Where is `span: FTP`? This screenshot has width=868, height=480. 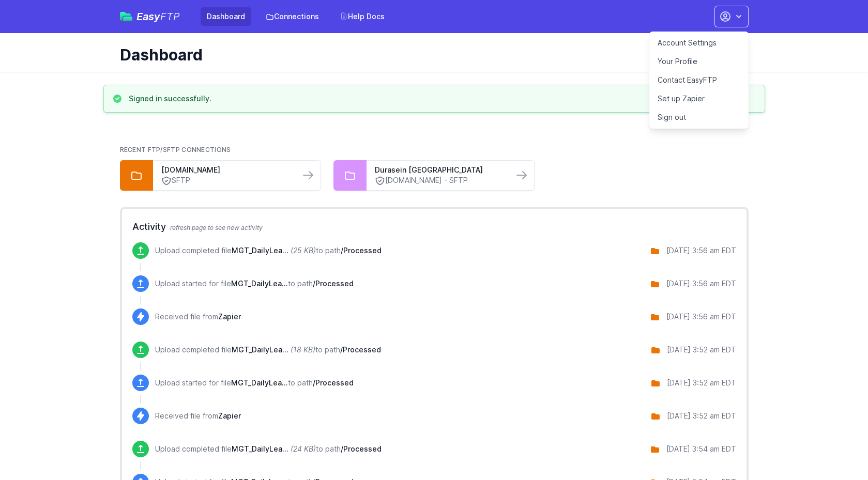 span: FTP is located at coordinates (170, 17).